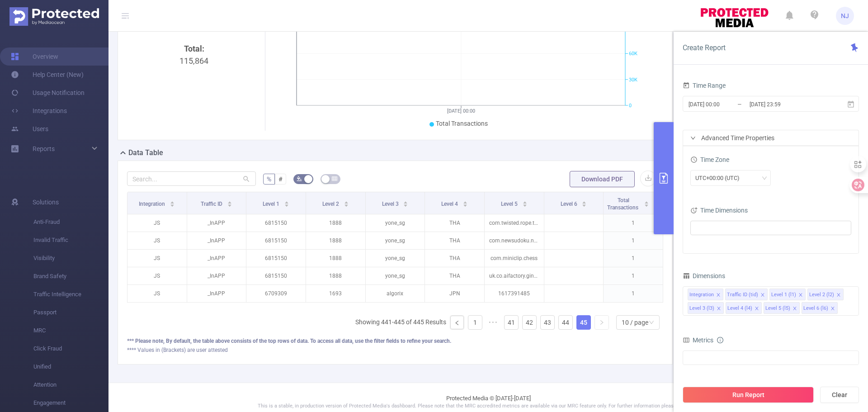 The image size is (868, 412). I want to click on h2: Data Table, so click(145, 153).